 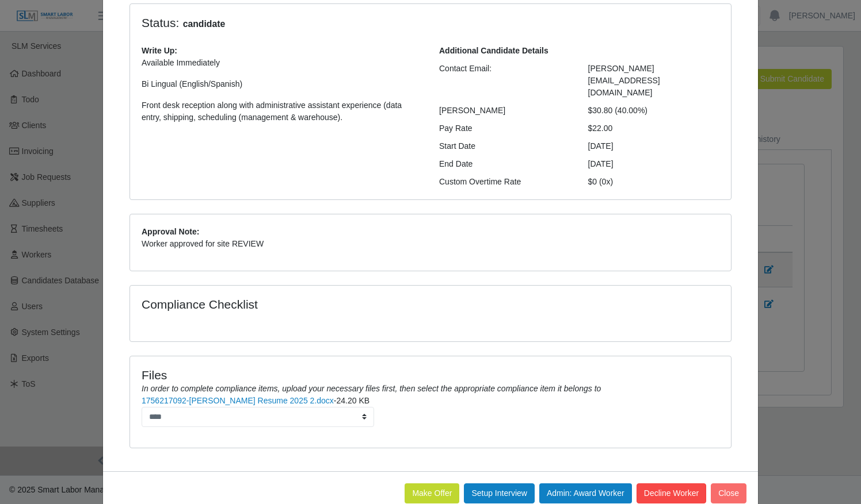 What do you see at coordinates (170, 232) in the screenshot?
I see `b: Approval Note:` at bounding box center [170, 232].